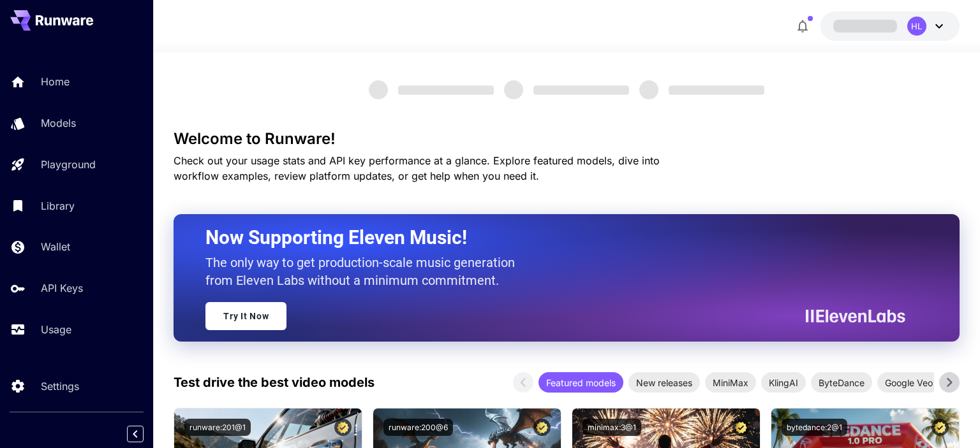  I want to click on button: bytedance:2@1, so click(814, 427).